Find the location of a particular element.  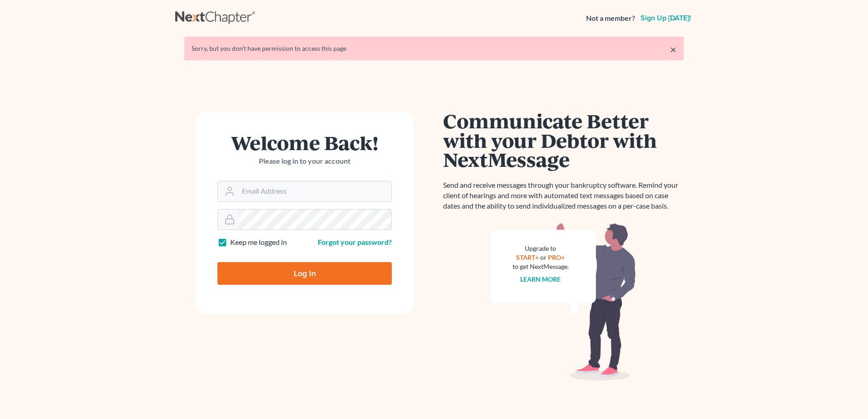

h1: Communicate Better with your Debtor with NextMessage is located at coordinates (563, 140).